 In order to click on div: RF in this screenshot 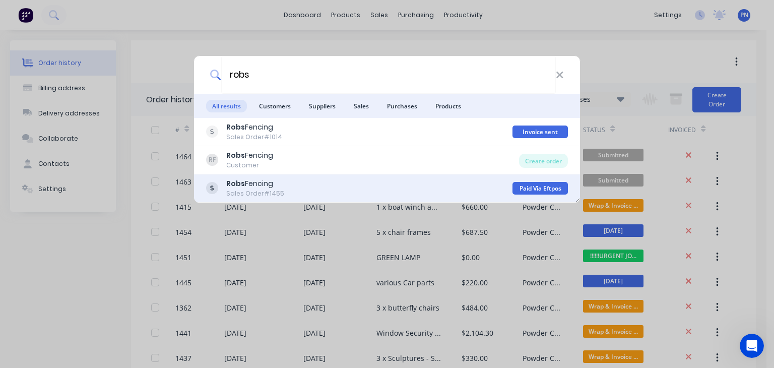, I will do `click(212, 160)`.